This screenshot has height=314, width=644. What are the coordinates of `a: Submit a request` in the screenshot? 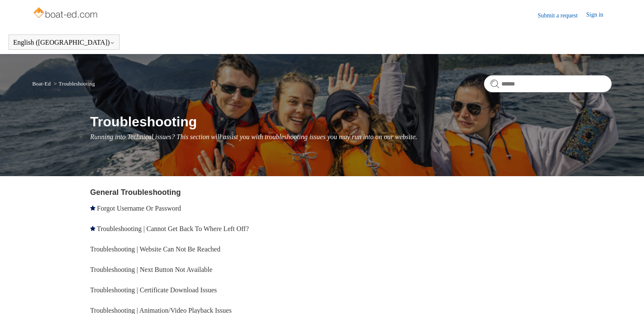 It's located at (562, 15).